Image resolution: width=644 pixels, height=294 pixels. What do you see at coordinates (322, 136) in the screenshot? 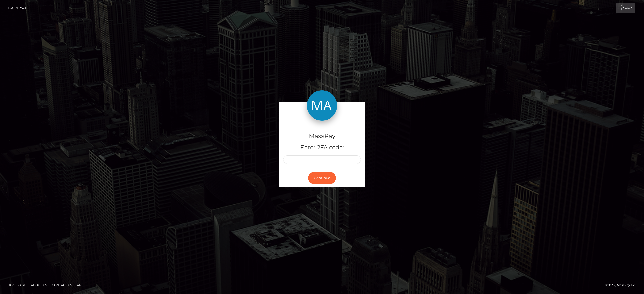
I see `h4: MassPay` at bounding box center [322, 136].